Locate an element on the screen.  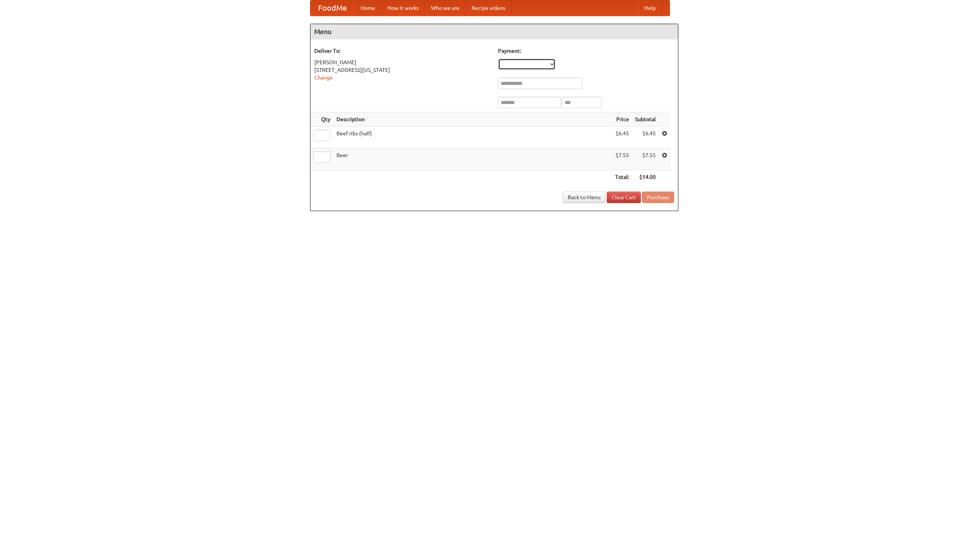
th: $14.00 is located at coordinates (645, 177).